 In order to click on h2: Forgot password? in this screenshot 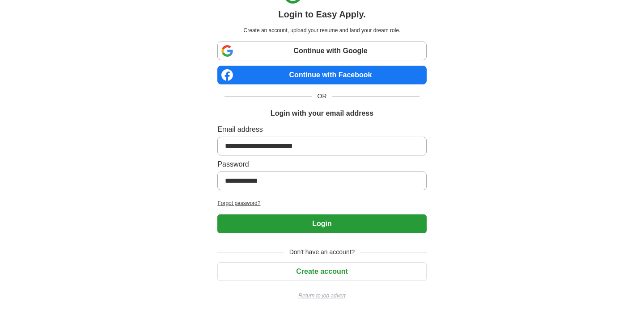, I will do `click(322, 203)`.